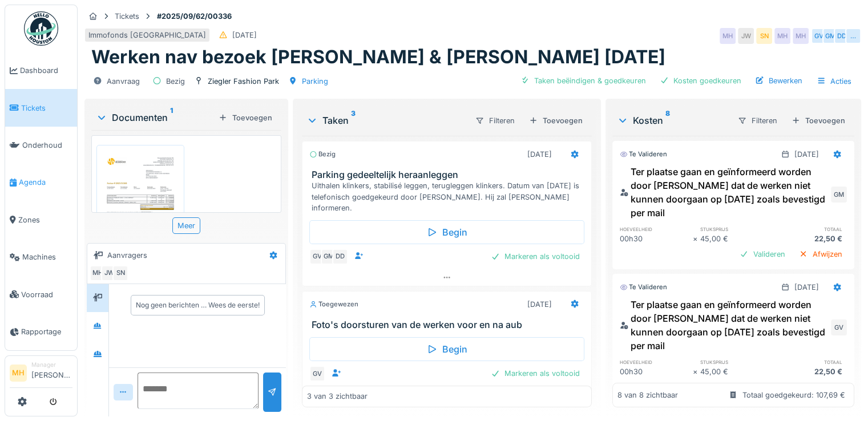 The image size is (868, 421). What do you see at coordinates (778, 80) in the screenshot?
I see `div: Bewerken` at bounding box center [778, 80].